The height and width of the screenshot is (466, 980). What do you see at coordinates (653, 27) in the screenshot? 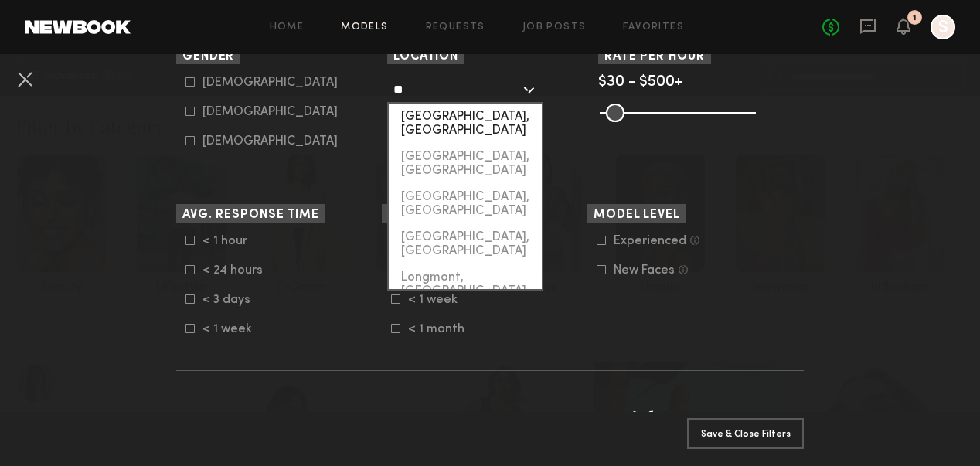
I see `a: Favorites` at bounding box center [653, 27].